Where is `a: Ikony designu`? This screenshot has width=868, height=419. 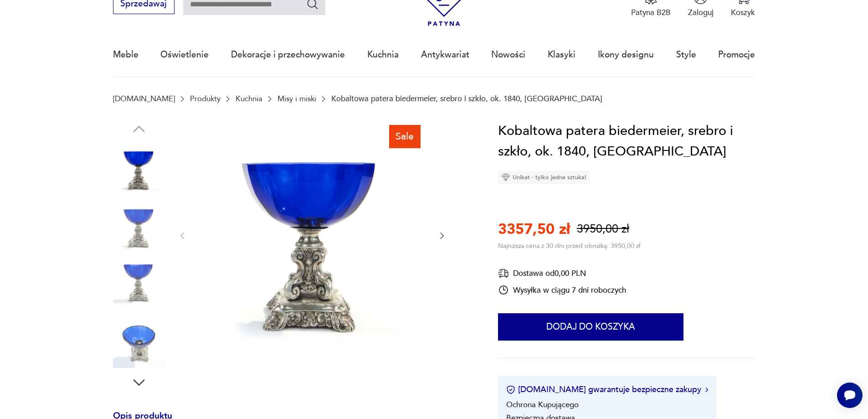
a: Ikony designu is located at coordinates (625, 55).